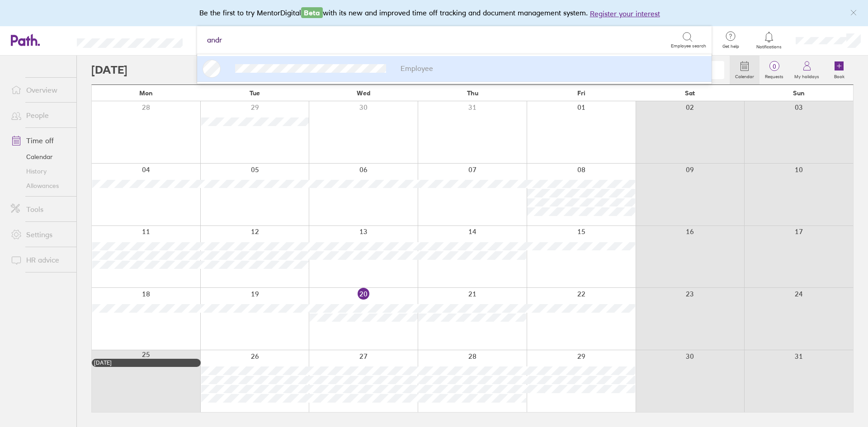 This screenshot has width=868, height=427. I want to click on a: Time off, so click(40, 141).